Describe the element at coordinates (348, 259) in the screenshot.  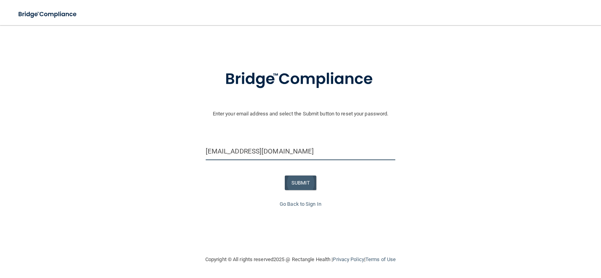
I see `a: Privacy Policy` at that location.